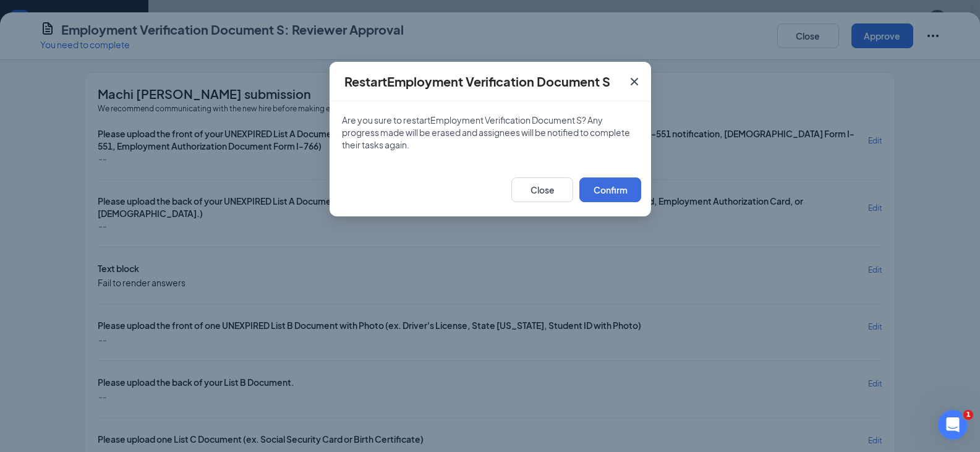 This screenshot has height=452, width=980. Describe the element at coordinates (477, 81) in the screenshot. I see `h4: Restart Employment Verification Document S` at that location.